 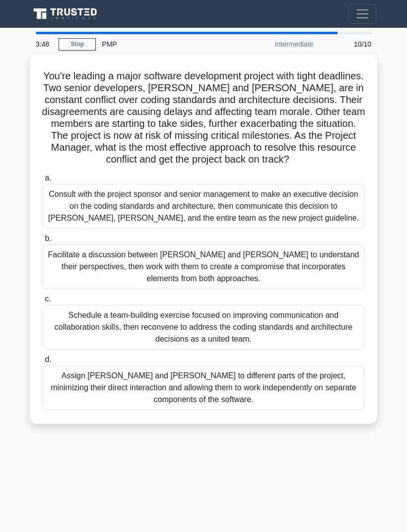 I want to click on div: 10/10, so click(x=348, y=44).